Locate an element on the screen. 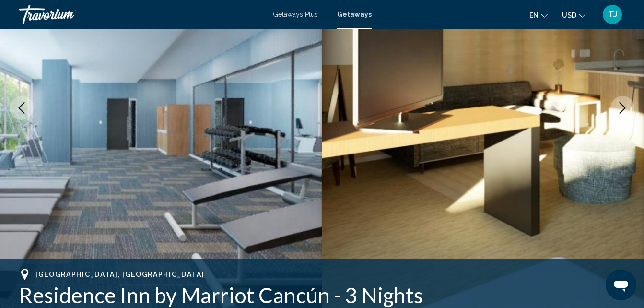 Image resolution: width=644 pixels, height=308 pixels. a: Getaways Plus is located at coordinates (295, 14).